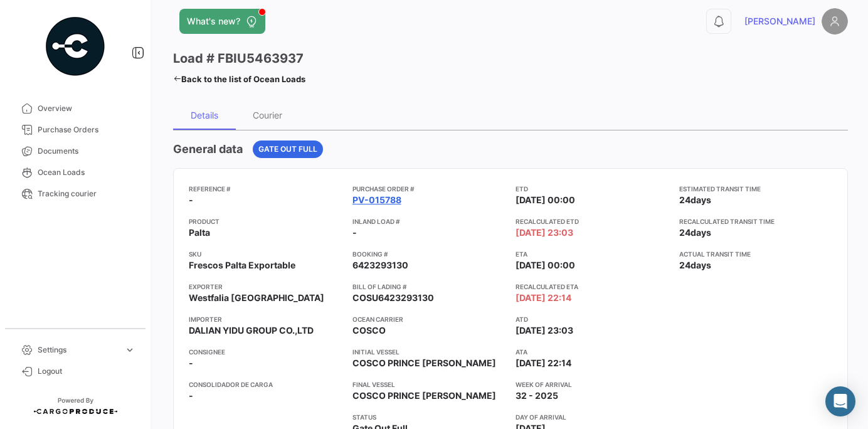 The width and height of the screenshot is (868, 429). I want to click on span: Purchase Orders, so click(87, 130).